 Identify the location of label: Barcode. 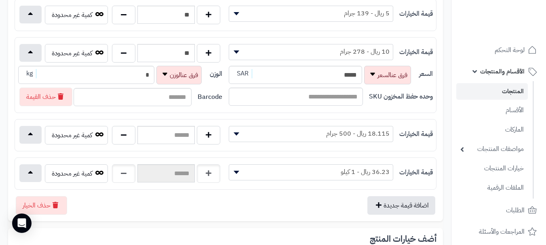
(210, 97).